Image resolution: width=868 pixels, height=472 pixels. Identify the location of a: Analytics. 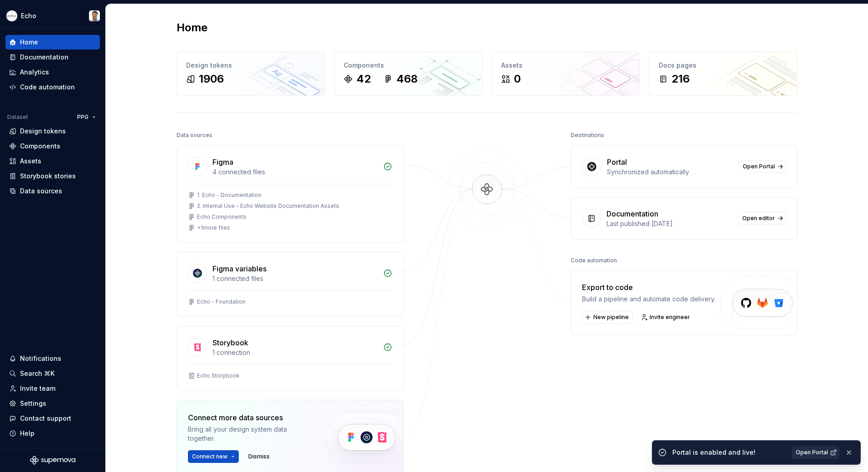
(53, 72).